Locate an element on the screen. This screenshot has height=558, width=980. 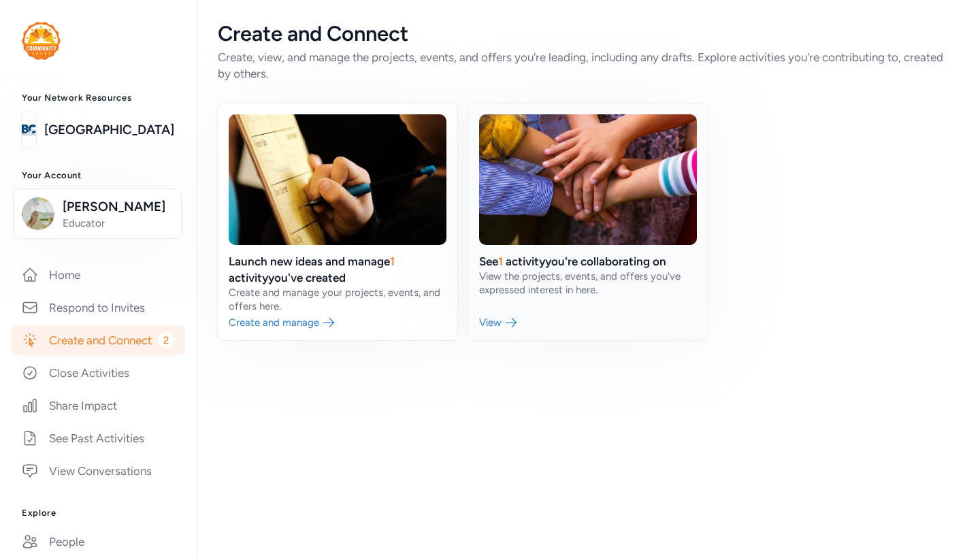
div: Create, view, and manage the projects, events, and offers you're leading, including any drafts. E... is located at coordinates (588, 66).